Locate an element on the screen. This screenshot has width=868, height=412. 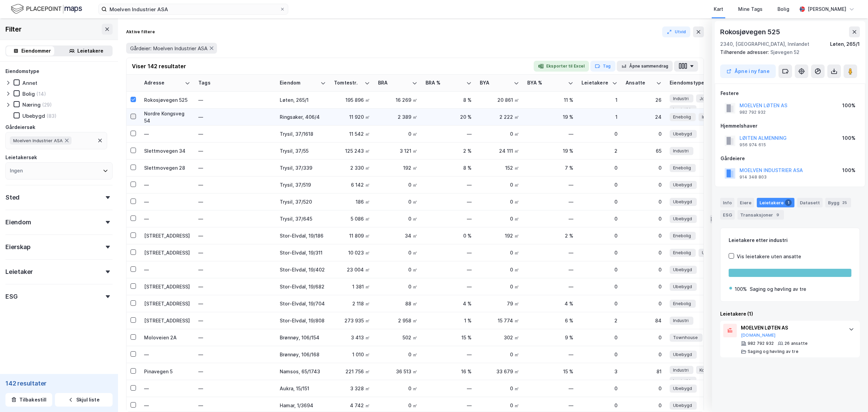
div: Bolig is located at coordinates (783, 9).